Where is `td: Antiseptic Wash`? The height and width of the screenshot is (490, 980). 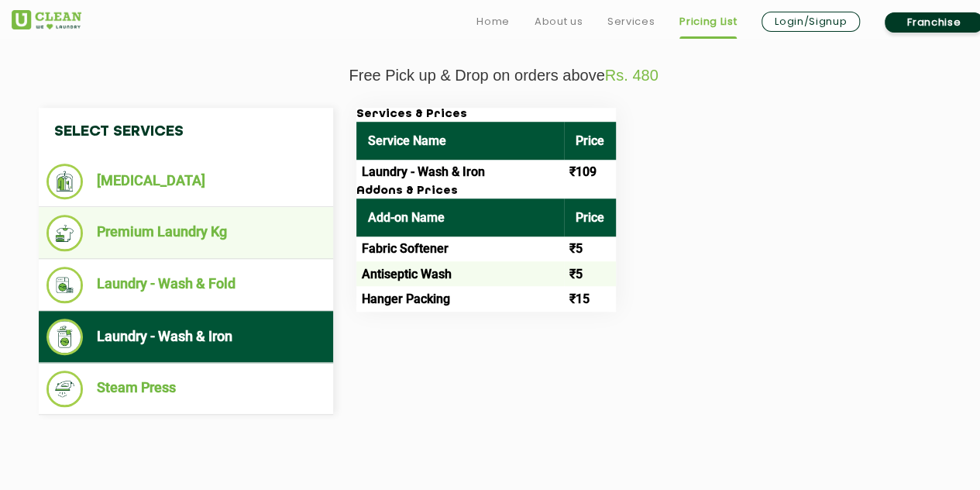
td: Antiseptic Wash is located at coordinates (460, 273).